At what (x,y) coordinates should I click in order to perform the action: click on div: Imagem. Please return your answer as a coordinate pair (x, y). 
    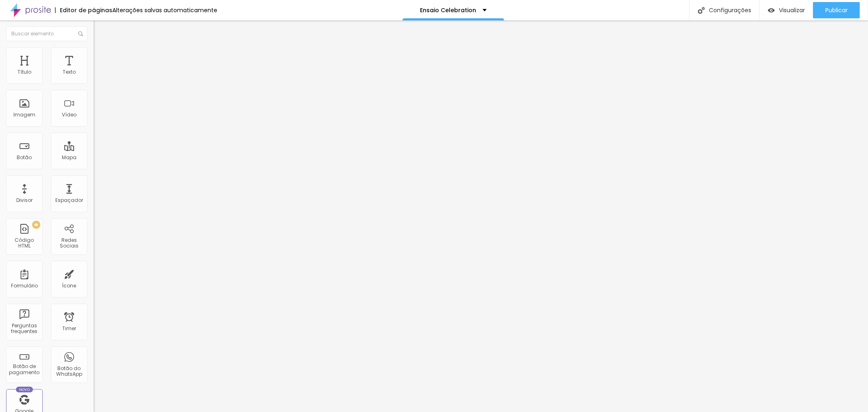
    Looking at the image, I should click on (25, 115).